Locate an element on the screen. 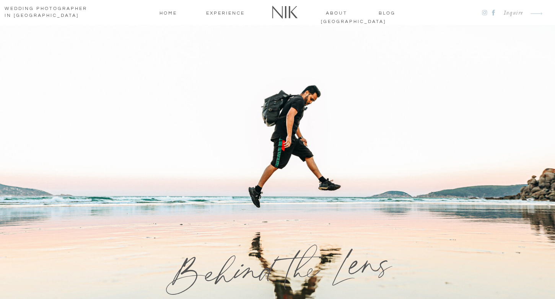 Image resolution: width=555 pixels, height=299 pixels. a: home is located at coordinates (168, 13).